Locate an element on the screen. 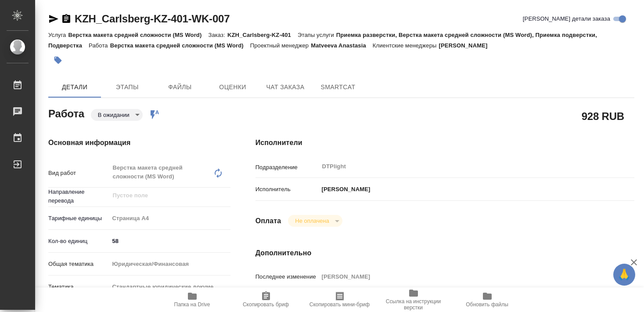 This screenshot has width=644, height=312. div: Стандартные юридические документы, договоры, уставы is located at coordinates (170, 287).